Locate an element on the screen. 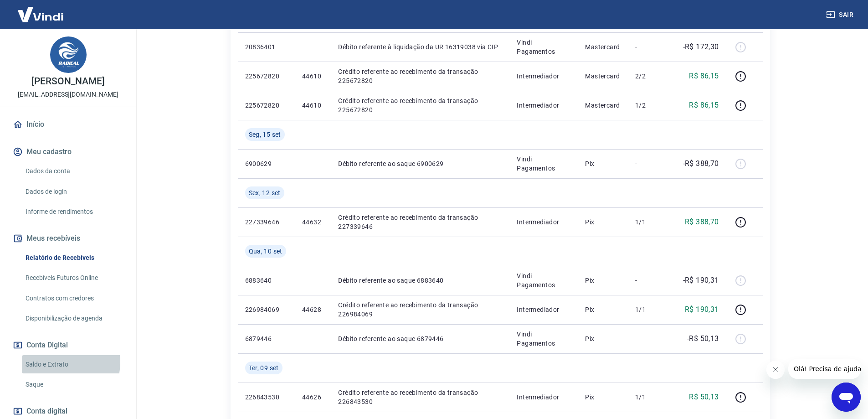 The width and height of the screenshot is (868, 419). p: 6879446 is located at coordinates (266, 339).